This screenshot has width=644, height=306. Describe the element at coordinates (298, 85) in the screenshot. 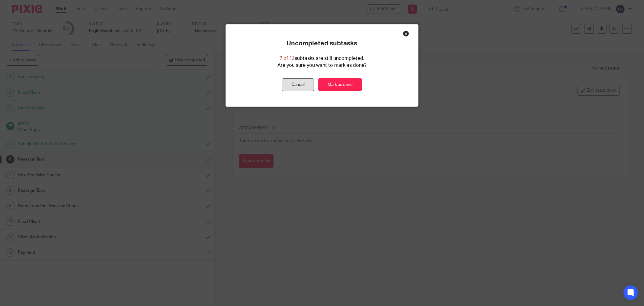

I see `button: Cancel` at that location.